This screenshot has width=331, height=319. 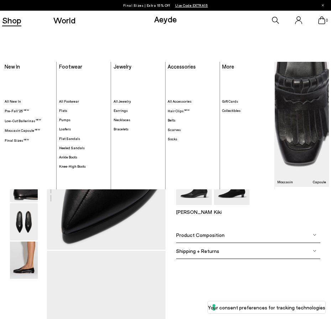 I want to click on a: Ankle Boots, so click(x=84, y=157).